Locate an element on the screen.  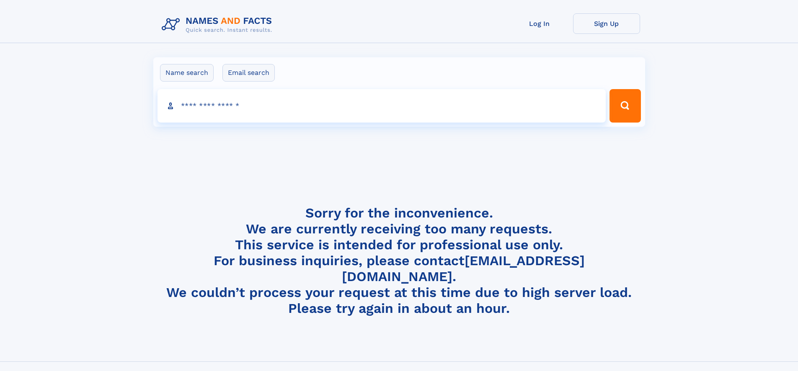
input: search input is located at coordinates (381, 106).